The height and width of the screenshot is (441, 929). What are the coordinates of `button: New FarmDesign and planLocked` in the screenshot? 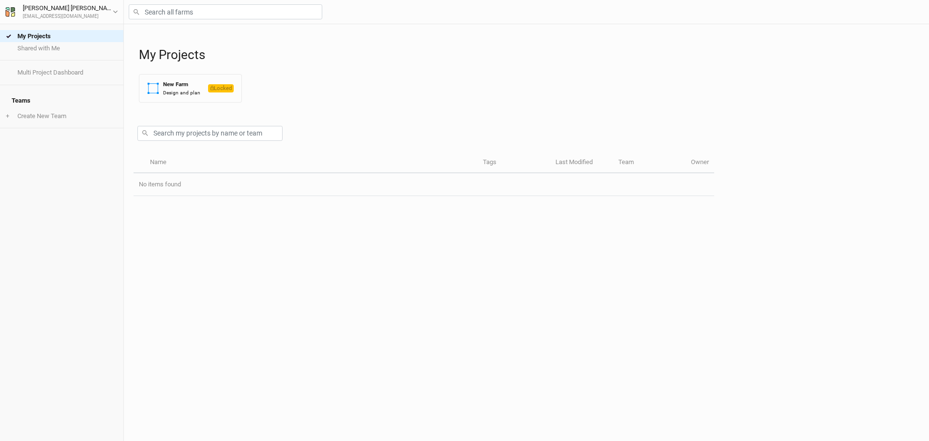 It's located at (190, 88).